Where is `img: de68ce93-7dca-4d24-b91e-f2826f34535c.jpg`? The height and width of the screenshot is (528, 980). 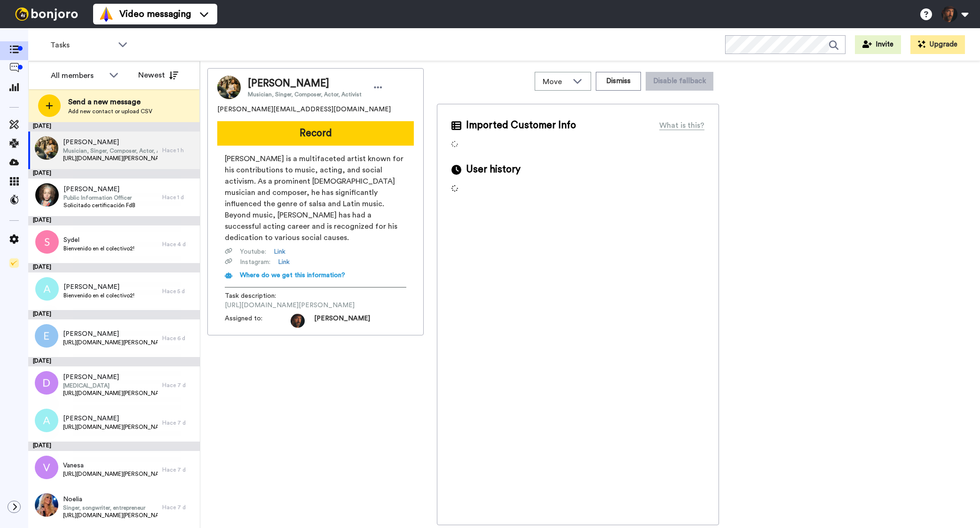 img: de68ce93-7dca-4d24-b91e-f2826f34535c.jpg is located at coordinates (47, 505).